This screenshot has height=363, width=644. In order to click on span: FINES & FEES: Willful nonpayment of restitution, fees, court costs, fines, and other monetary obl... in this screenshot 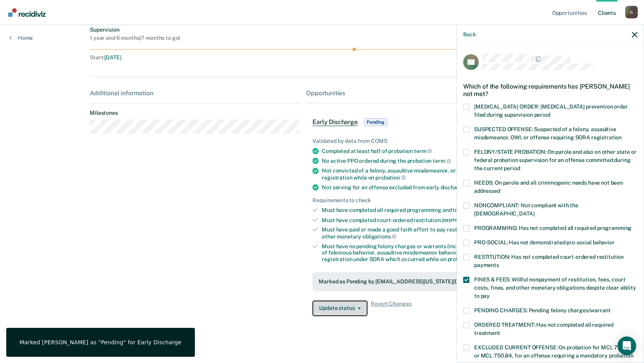, I will do `click(555, 288)`.